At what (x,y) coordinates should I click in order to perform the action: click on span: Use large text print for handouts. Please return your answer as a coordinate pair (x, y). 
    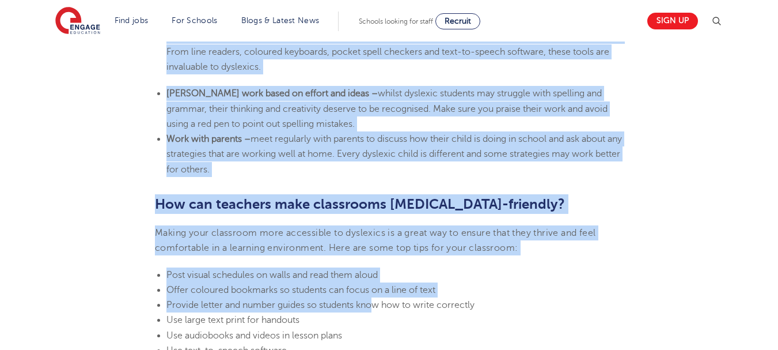
    Looking at the image, I should click on (233, 320).